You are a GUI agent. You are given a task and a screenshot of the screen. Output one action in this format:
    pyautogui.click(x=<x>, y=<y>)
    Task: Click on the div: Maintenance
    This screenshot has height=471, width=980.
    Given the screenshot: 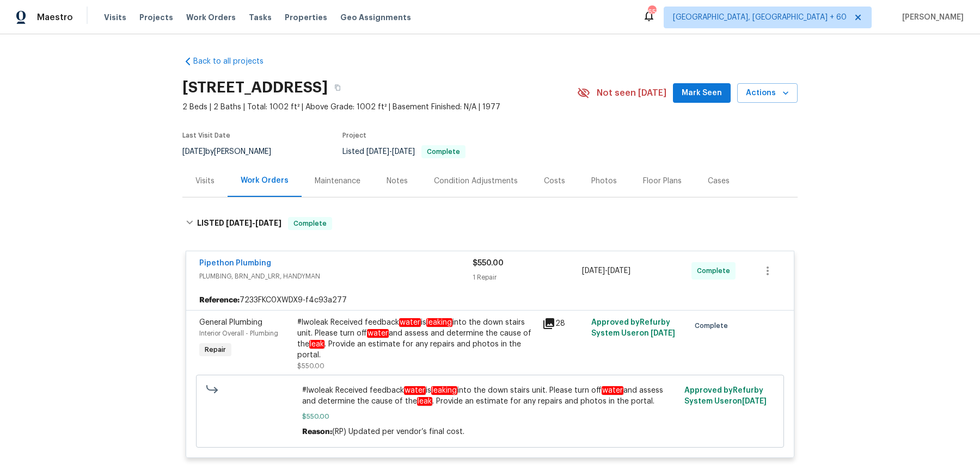 What is the action you would take?
    pyautogui.click(x=337, y=181)
    